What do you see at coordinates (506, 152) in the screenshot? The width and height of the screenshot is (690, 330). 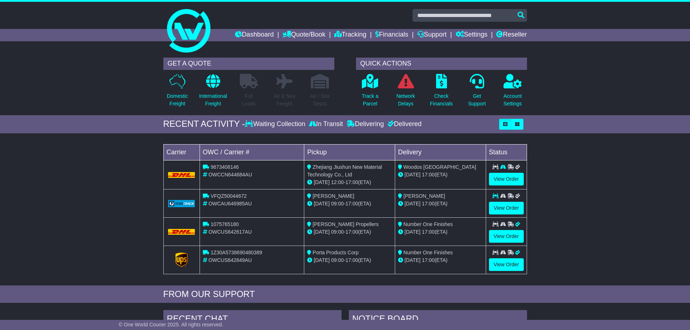 I see `td: Status` at bounding box center [506, 152].